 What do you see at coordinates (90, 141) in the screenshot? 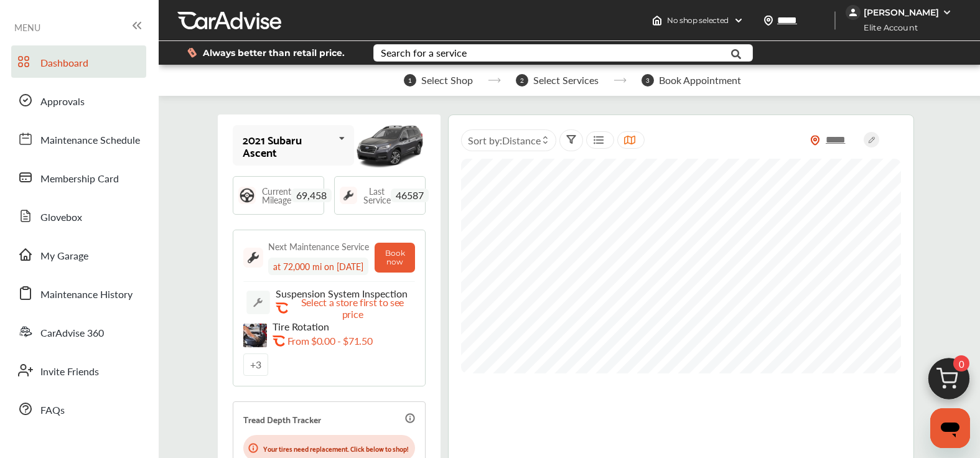
I see `span: Maintenance Schedule` at bounding box center [90, 141].